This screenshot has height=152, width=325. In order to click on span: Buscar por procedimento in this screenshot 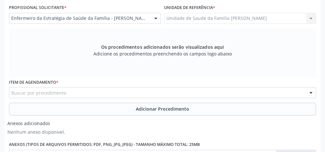, I will do `click(39, 93)`.